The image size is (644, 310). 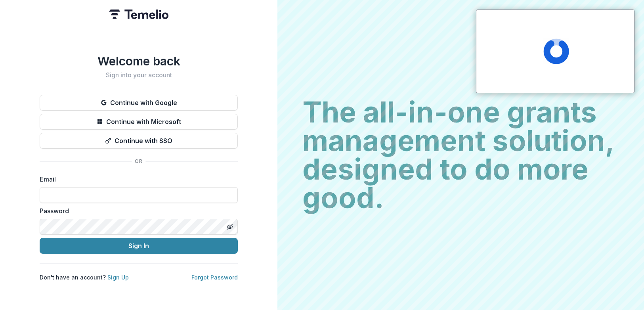 What do you see at coordinates (118, 277) in the screenshot?
I see `a: Sign Up` at bounding box center [118, 277].